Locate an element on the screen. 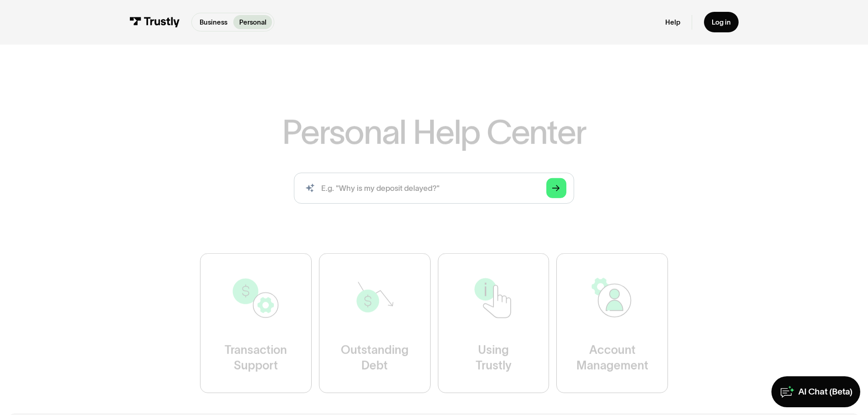  a: Help is located at coordinates (672, 22).